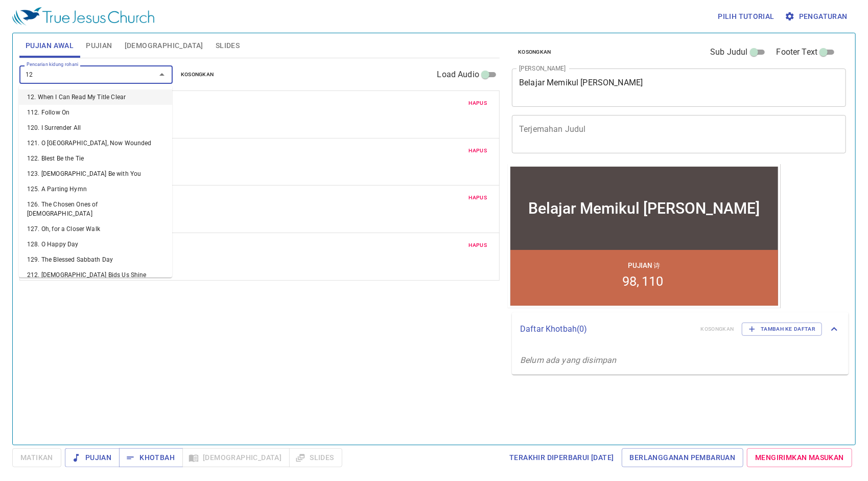  What do you see at coordinates (683, 457) in the screenshot?
I see `span: Berlangganan Pembaruan` at bounding box center [683, 457].